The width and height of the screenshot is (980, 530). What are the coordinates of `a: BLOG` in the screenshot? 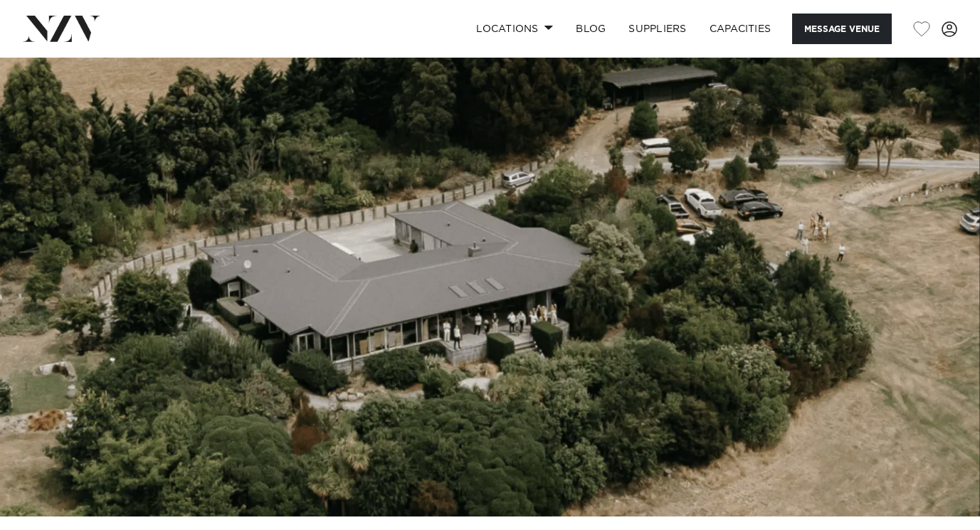 It's located at (591, 28).